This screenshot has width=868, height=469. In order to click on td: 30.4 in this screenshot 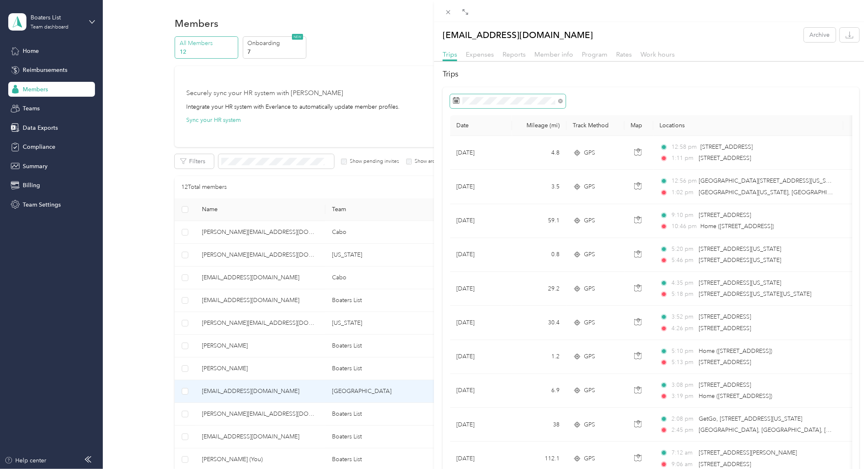, I will do `click(539, 323)`.